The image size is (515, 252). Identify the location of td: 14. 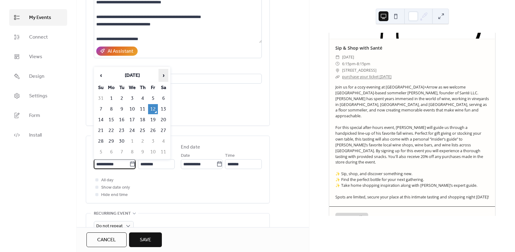
(101, 120).